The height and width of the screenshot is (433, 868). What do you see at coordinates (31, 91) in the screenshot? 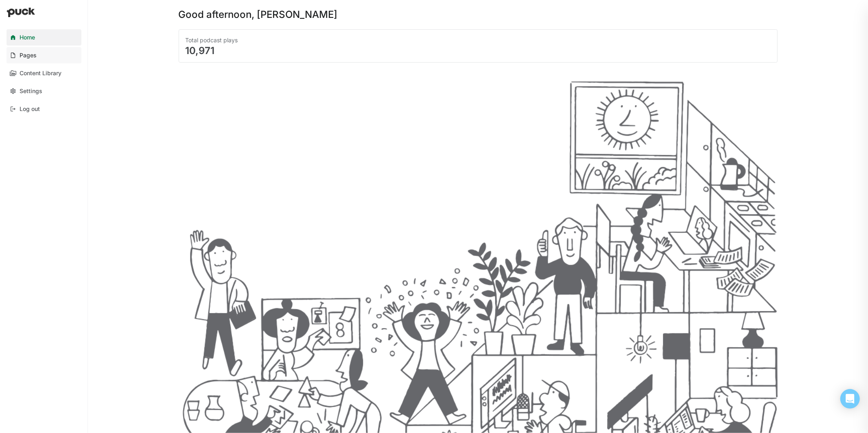
I see `div: Settings` at bounding box center [31, 91].